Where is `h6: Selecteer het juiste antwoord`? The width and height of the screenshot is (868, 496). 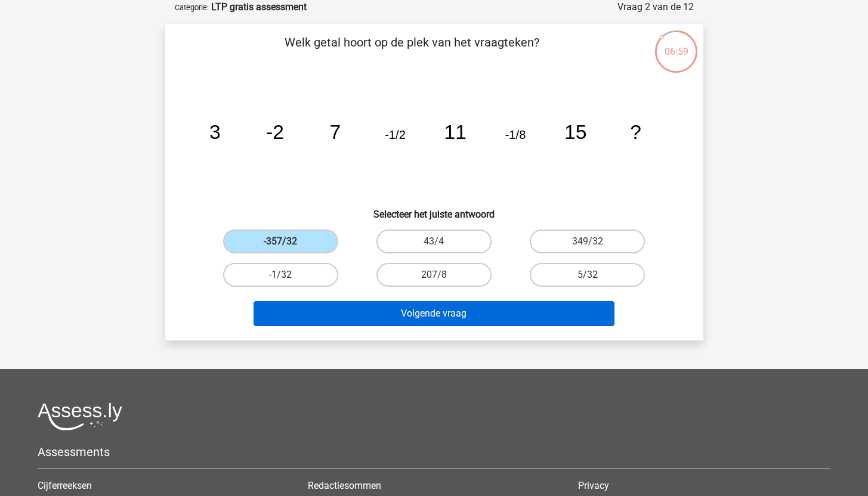
h6: Selecteer het juiste antwoord is located at coordinates (434, 209).